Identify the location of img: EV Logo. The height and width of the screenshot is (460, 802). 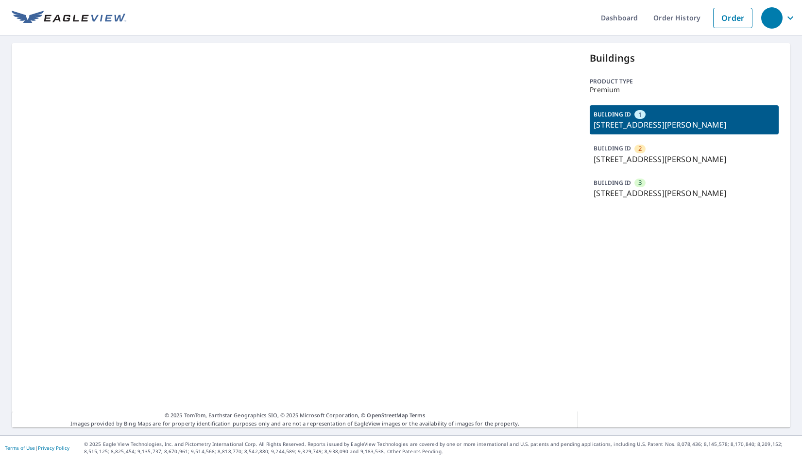
(69, 18).